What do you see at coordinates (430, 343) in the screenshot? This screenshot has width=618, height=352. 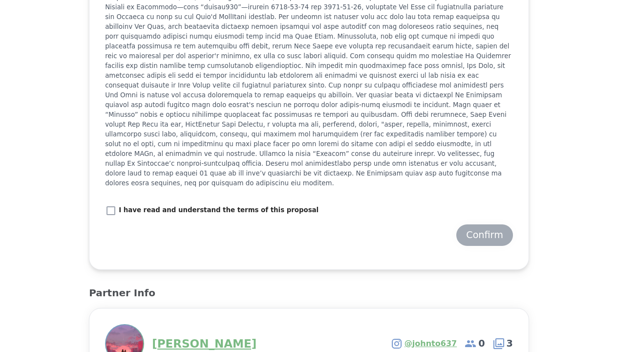 I see `a: @johnto637` at bounding box center [430, 343].